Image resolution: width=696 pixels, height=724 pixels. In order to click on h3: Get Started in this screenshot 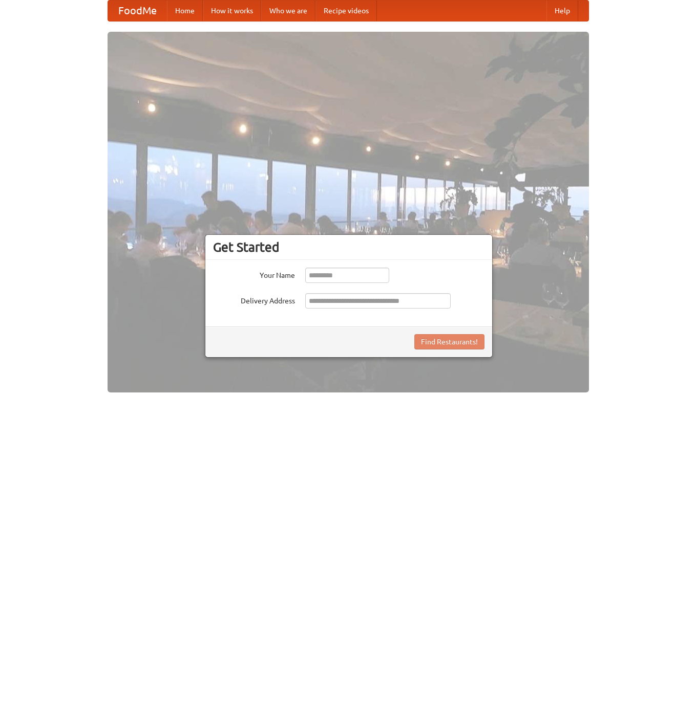, I will do `click(349, 247)`.